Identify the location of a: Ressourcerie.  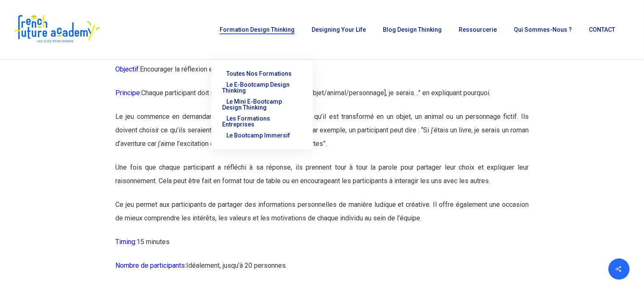
(478, 29).